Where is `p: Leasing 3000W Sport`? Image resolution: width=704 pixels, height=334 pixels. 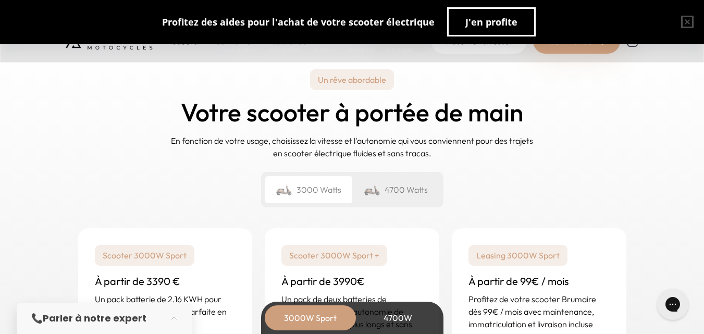 p: Leasing 3000W Sport is located at coordinates (518, 255).